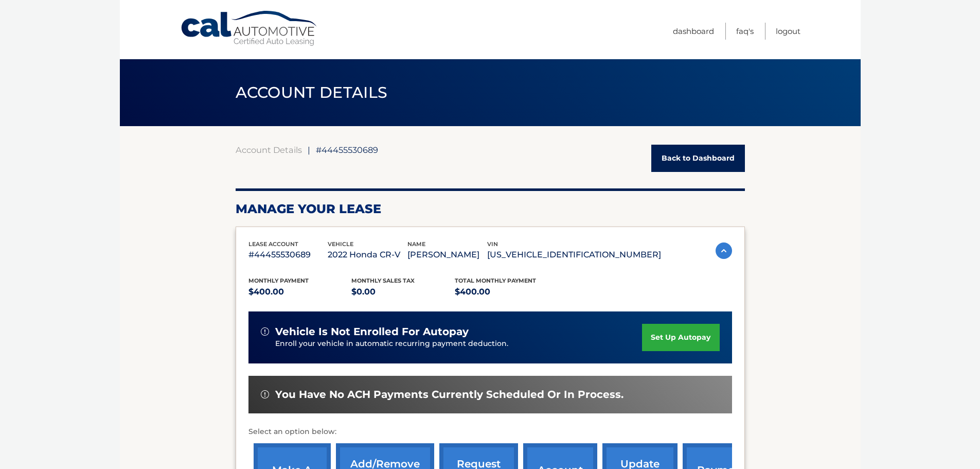 The width and height of the screenshot is (980, 469). What do you see at coordinates (681, 337) in the screenshot?
I see `a: set up autopay` at bounding box center [681, 337].